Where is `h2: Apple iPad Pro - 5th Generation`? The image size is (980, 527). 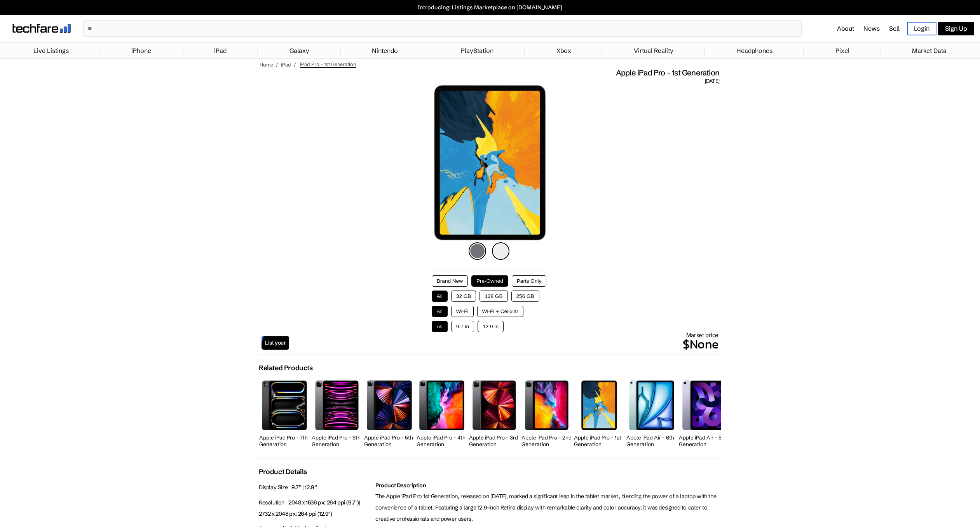
h2: Apple iPad Pro - 5th Generation is located at coordinates (390, 441).